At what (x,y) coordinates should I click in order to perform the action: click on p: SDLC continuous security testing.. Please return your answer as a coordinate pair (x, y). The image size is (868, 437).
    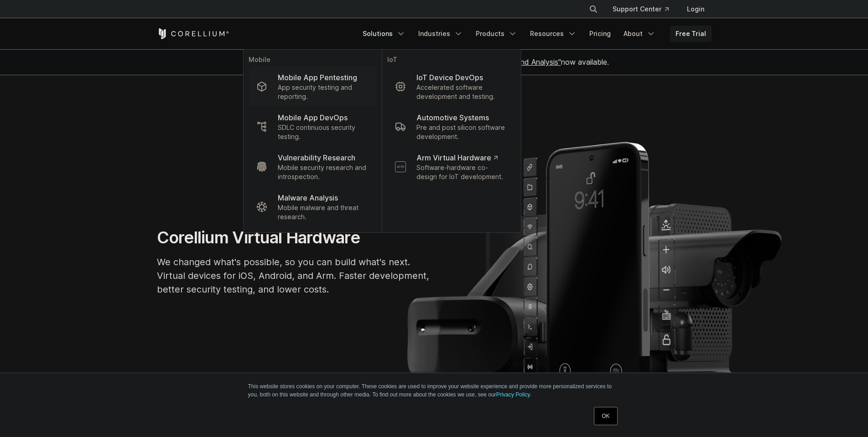
    Looking at the image, I should click on (323, 132).